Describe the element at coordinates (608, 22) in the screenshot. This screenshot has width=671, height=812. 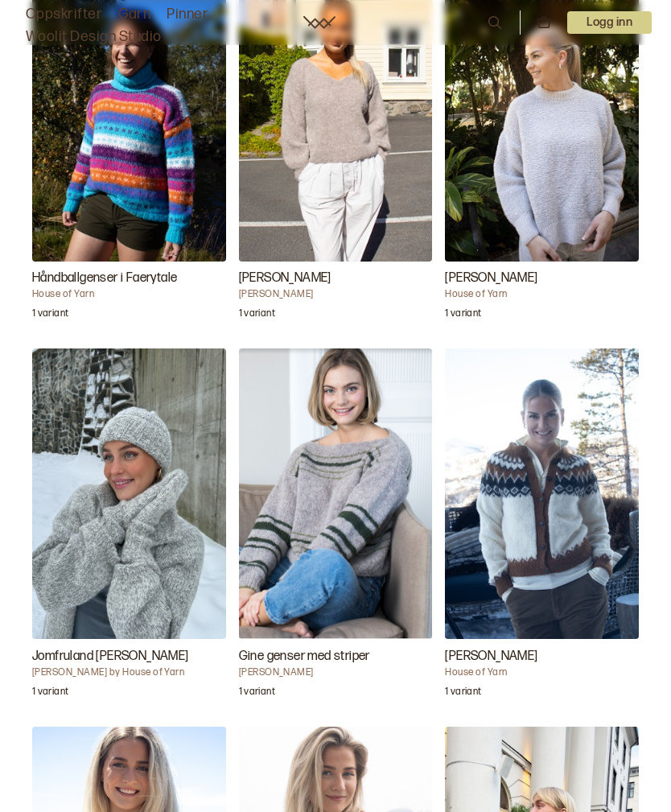
I see `button: User dropdown` at that location.